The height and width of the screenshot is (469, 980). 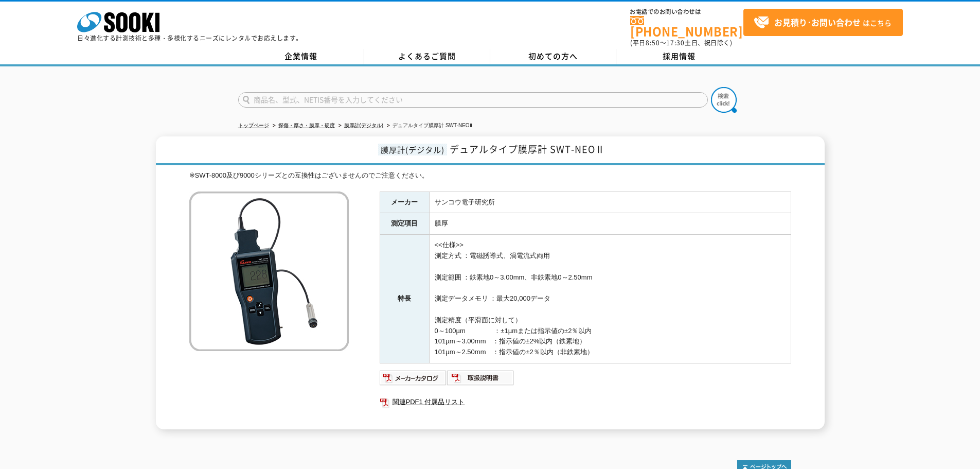 I want to click on span: お電話でのお問い合わせは, so click(x=688, y=12).